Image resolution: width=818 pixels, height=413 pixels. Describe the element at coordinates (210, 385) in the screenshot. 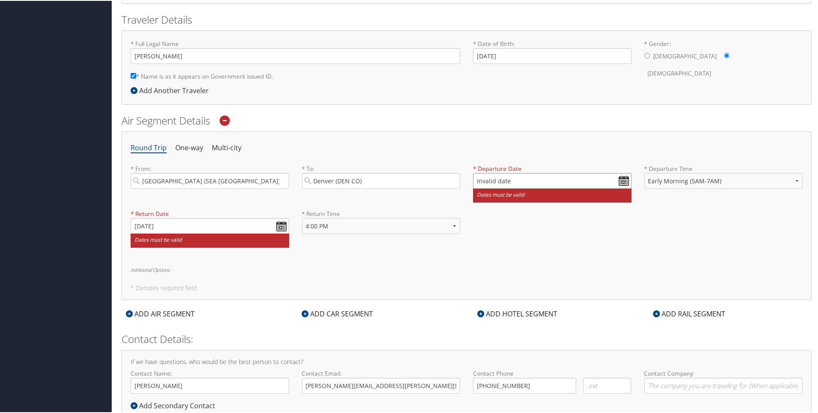

I see `input: Contact Name:` at that location.